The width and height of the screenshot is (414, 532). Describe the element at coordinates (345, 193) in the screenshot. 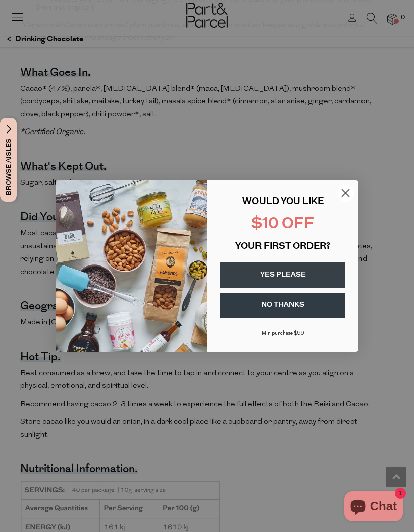

I see `button: Close dialog` at that location.